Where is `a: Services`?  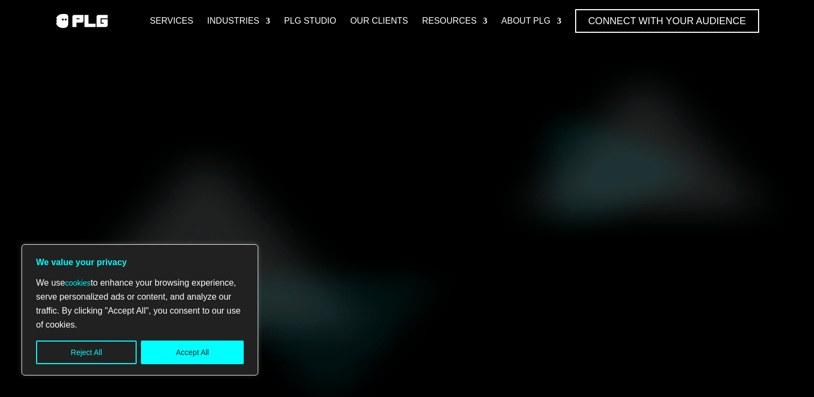 a: Services is located at coordinates (171, 21).